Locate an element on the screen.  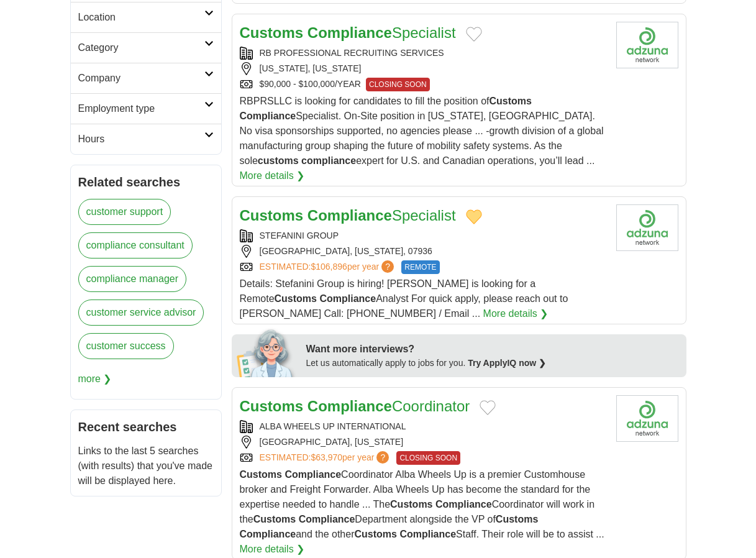
a: compliance manager is located at coordinates (133, 279).